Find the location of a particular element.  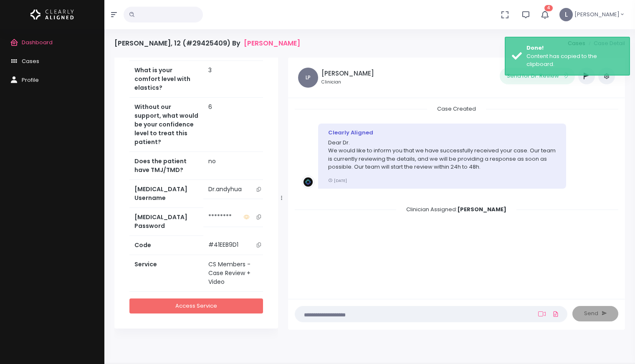

th: Does the patient have TMJ/TMD? is located at coordinates (166, 165).